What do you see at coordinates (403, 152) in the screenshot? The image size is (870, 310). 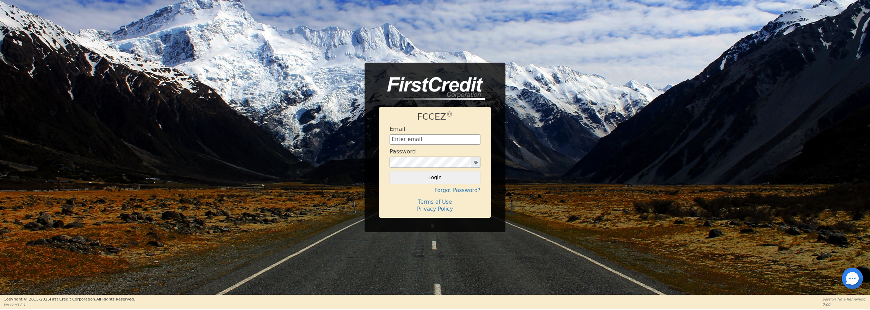 I see `h4: Password` at bounding box center [403, 152].